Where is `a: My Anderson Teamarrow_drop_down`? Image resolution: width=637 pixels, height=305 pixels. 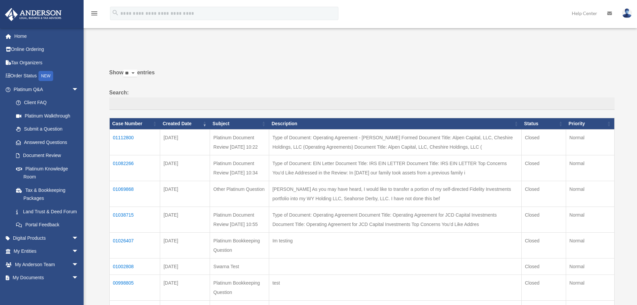 a: My Anderson Teamarrow_drop_down is located at coordinates (46, 264).